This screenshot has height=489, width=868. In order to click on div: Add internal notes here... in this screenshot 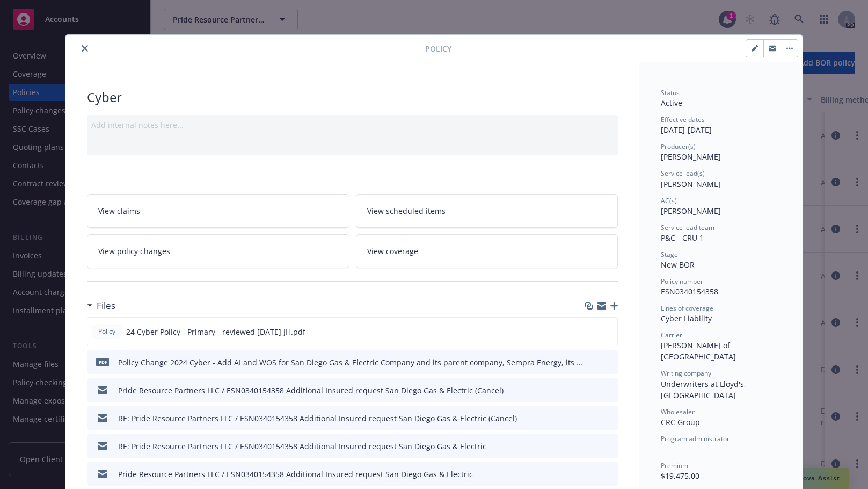, I will do `click(353, 124)`.